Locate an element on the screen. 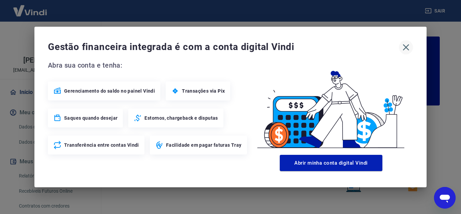 This screenshot has width=461, height=214. span: Saques quando desejar is located at coordinates (91, 118).